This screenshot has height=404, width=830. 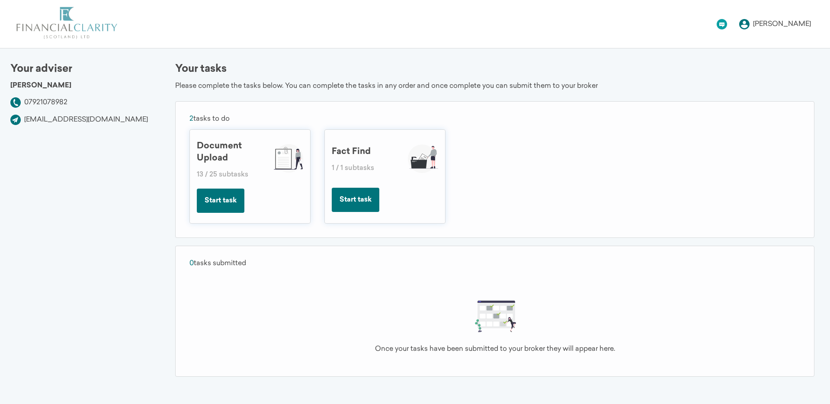 I want to click on div: tasks submitted, so click(x=495, y=265).